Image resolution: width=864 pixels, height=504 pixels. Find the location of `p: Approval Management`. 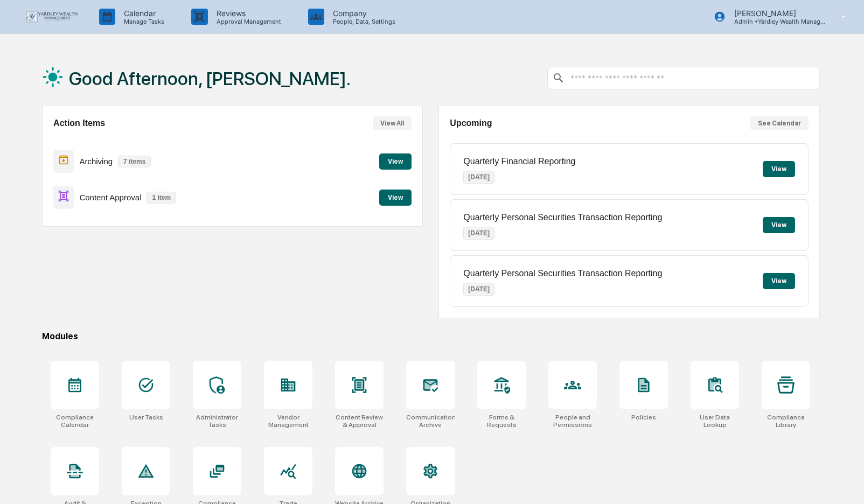

p: Approval Management is located at coordinates (247, 22).